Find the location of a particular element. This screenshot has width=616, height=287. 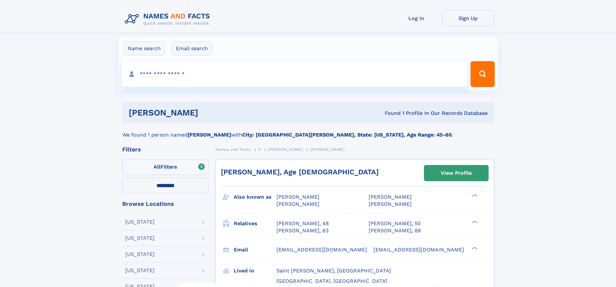

span: V is located at coordinates (259, 149).